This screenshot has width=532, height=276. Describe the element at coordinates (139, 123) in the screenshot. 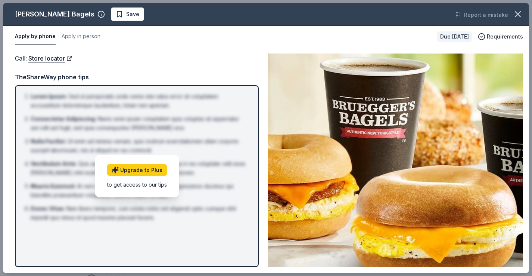

I see `li: Nemo enim ipsam voluptatem quia voluptas sit aspernatur aut odit aut fugit, sed quia consequuntur...` at that location.